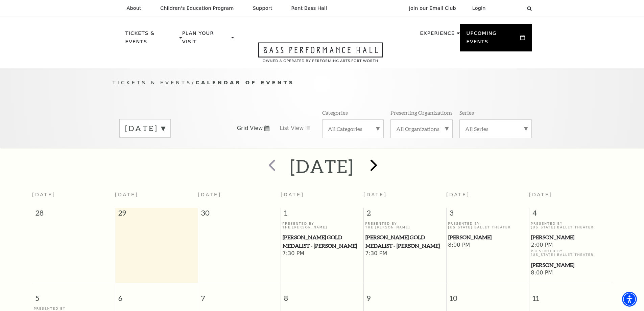 The height and width of the screenshot is (311, 644). Describe the element at coordinates (629, 299) in the screenshot. I see `div: Accessibility Menu` at that location.